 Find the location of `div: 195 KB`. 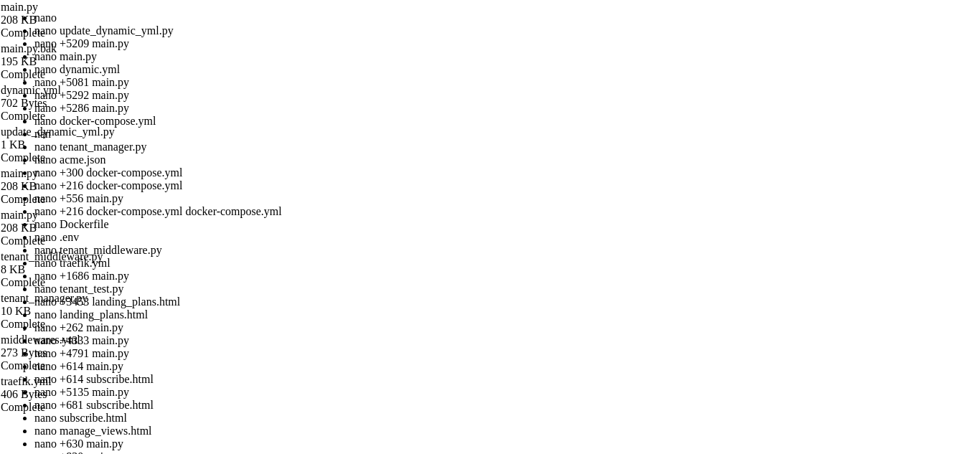

div: 195 KB is located at coordinates (67, 62).